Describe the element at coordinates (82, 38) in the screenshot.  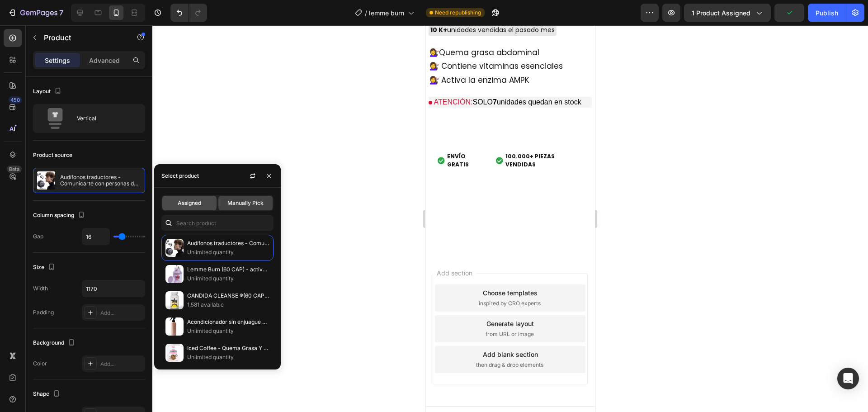
I see `p: Product` at that location.